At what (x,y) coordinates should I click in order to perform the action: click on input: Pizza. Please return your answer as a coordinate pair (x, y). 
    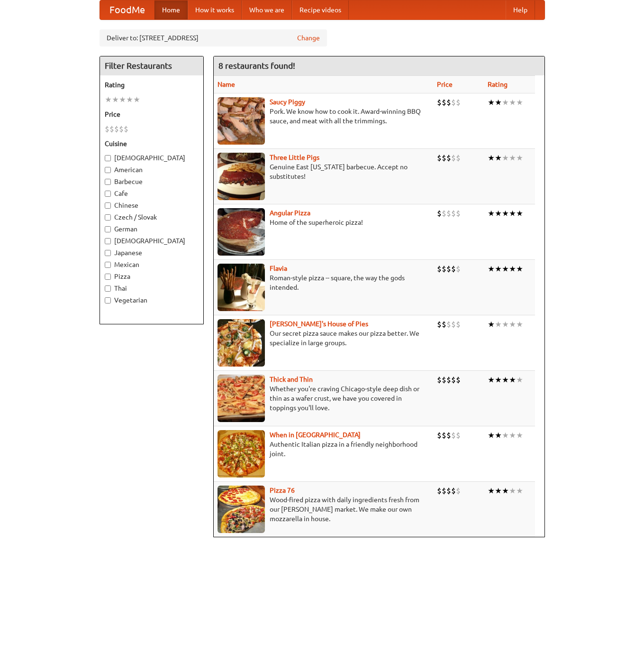
    Looking at the image, I should click on (108, 277).